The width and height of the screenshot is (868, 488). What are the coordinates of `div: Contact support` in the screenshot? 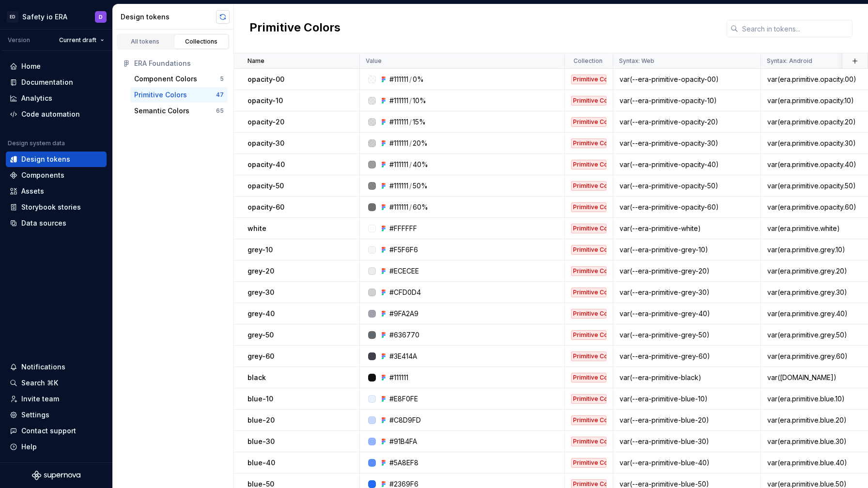 It's located at (49, 431).